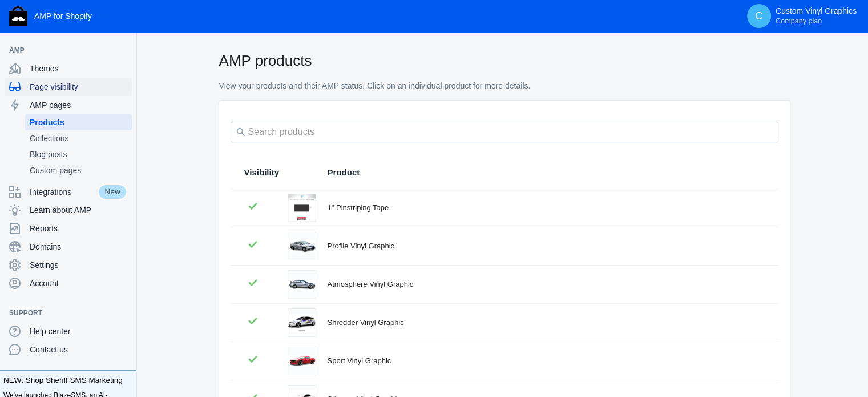 The image size is (868, 397). Describe the element at coordinates (504, 132) in the screenshot. I see `input: Search products` at that location.